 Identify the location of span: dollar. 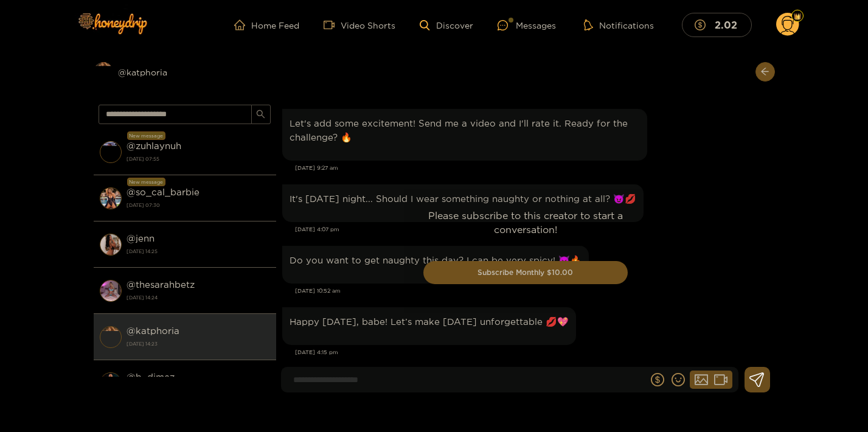
(703, 25).